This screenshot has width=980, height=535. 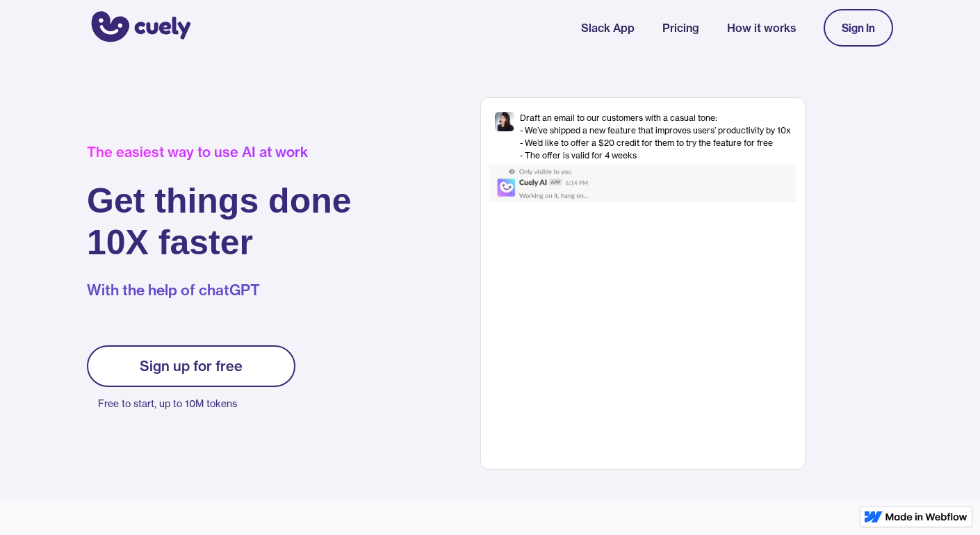 What do you see at coordinates (858, 28) in the screenshot?
I see `a: Sign In` at bounding box center [858, 28].